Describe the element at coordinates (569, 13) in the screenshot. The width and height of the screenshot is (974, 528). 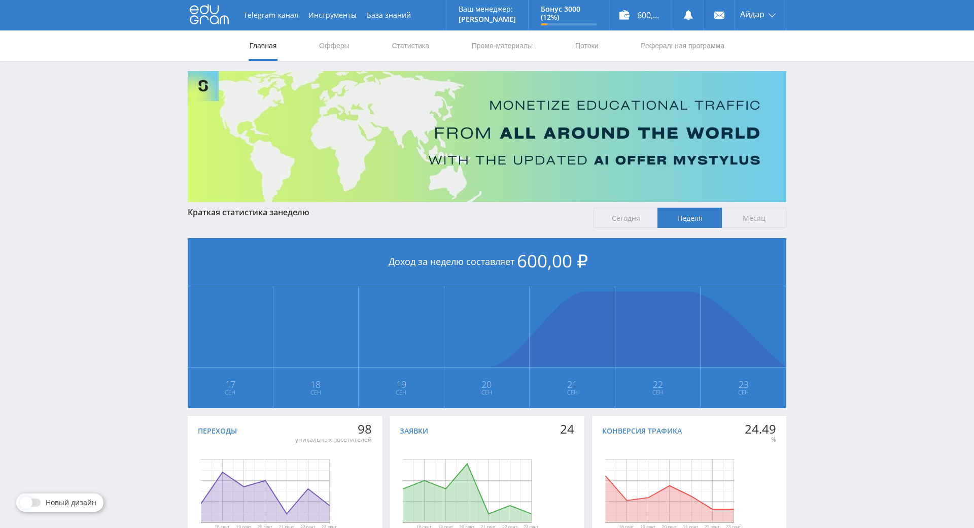
I see `p: Бонус 3000 (12%)` at that location.